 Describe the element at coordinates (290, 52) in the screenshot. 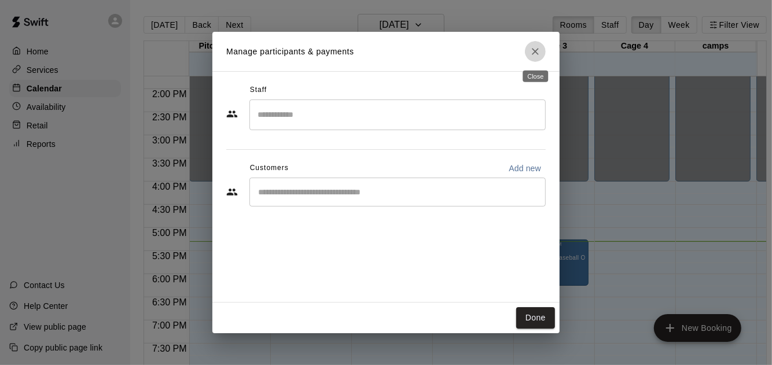

I see `p: Manage participants & payments` at that location.